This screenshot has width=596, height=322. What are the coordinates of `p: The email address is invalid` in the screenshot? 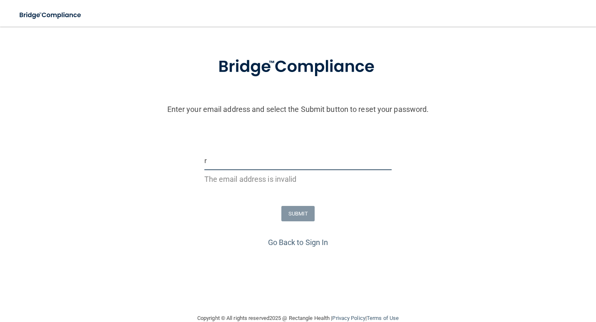 It's located at (298, 179).